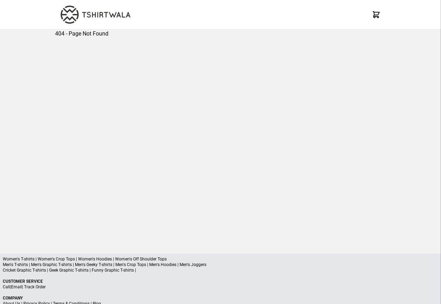  What do you see at coordinates (6, 287) in the screenshot?
I see `a: Call` at bounding box center [6, 287].